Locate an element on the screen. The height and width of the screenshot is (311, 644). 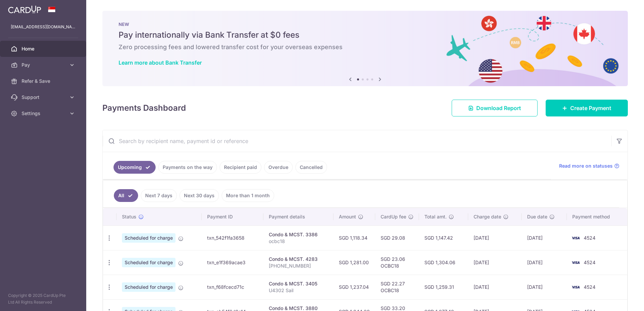
div: Condo & MCST. 4283 is located at coordinates (298, 259).